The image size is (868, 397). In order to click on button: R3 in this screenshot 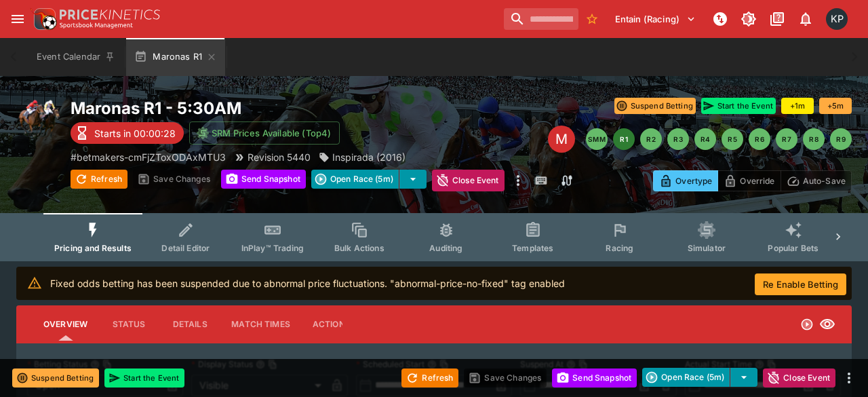, I will do `click(678, 139)`.